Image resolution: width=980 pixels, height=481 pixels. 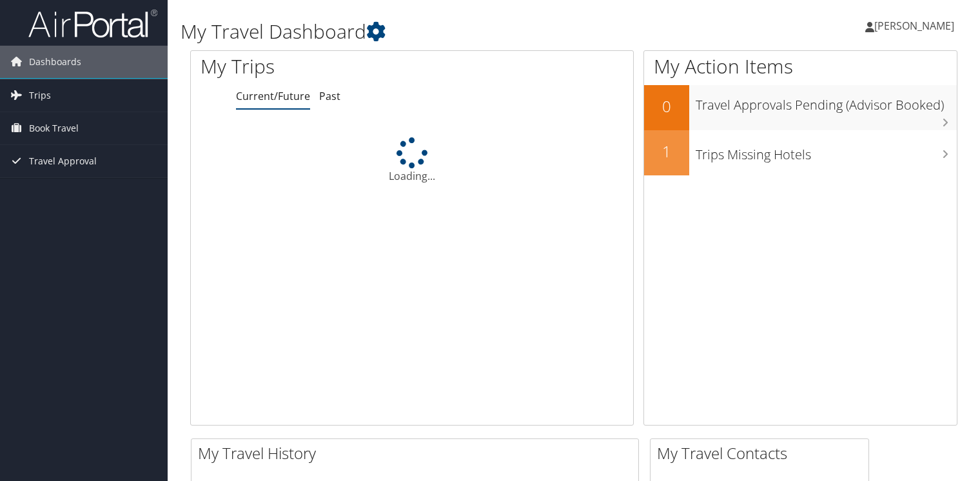 What do you see at coordinates (319, 67) in the screenshot?
I see `h1: My Trips` at bounding box center [319, 67].